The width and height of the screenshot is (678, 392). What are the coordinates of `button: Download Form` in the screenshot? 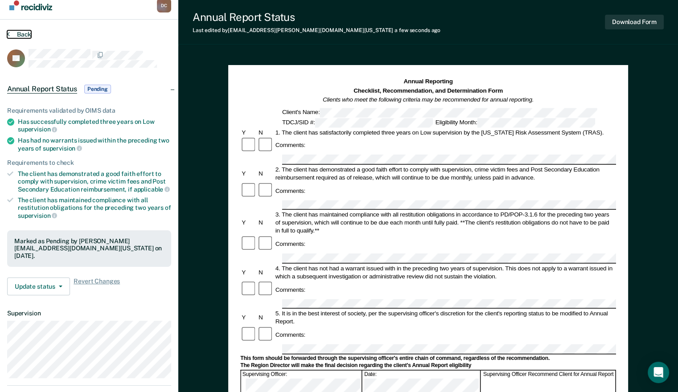 It's located at (634, 22).